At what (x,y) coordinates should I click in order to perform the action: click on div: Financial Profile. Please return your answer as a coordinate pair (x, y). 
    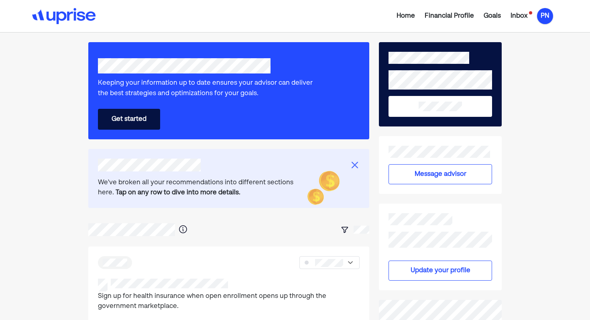
    Looking at the image, I should click on (449, 16).